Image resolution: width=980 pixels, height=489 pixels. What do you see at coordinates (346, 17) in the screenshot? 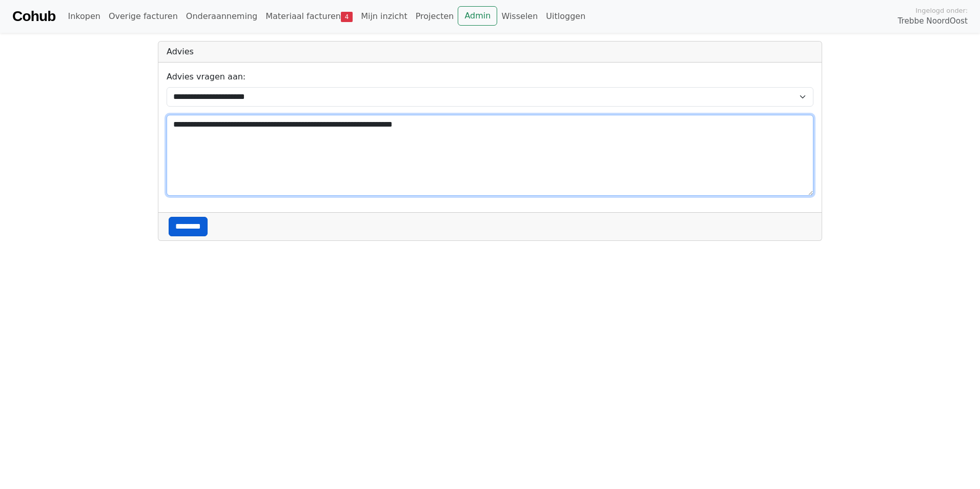
I see `span: 4` at bounding box center [346, 17].